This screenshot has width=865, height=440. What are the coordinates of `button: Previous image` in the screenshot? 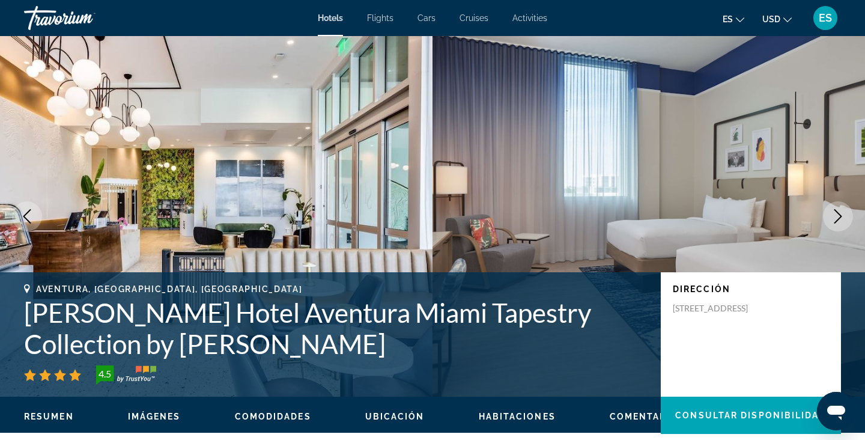 It's located at (27, 216).